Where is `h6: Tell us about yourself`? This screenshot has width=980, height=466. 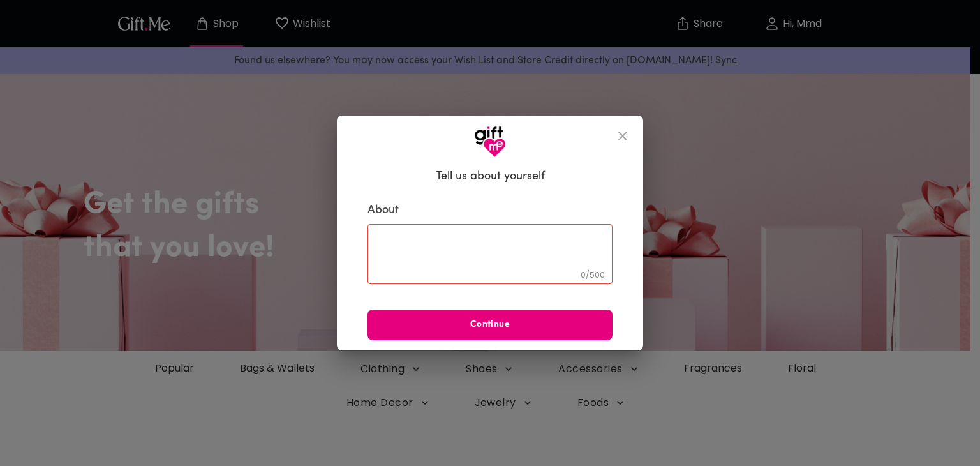 h6: Tell us about yourself is located at coordinates (490, 177).